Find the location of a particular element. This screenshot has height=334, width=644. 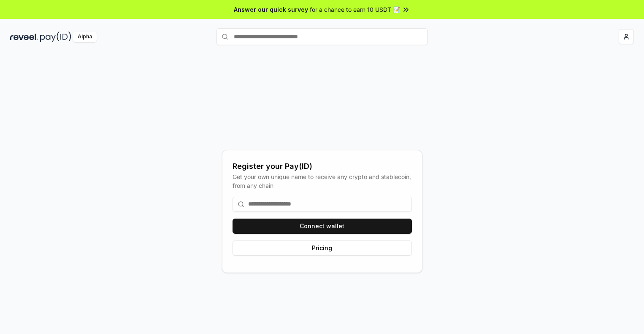

button: Connect wallet is located at coordinates (322, 227).